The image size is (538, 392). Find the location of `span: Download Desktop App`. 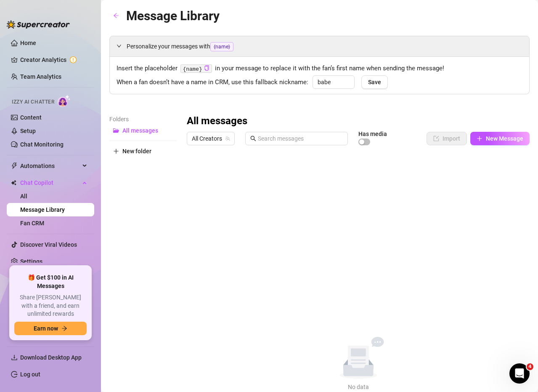

span: Download Desktop App is located at coordinates (51, 357).